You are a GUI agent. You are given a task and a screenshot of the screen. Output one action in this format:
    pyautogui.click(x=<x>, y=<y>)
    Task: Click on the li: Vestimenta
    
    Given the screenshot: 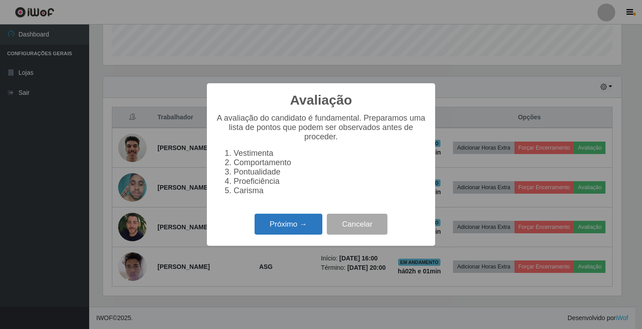 What is the action you would take?
    pyautogui.click(x=330, y=153)
    